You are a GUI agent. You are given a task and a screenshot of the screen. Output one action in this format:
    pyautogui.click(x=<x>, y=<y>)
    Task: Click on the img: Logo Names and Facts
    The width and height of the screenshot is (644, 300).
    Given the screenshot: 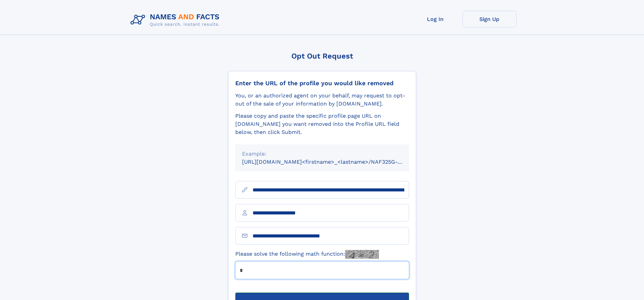 What is the action you would take?
    pyautogui.click(x=177, y=20)
    